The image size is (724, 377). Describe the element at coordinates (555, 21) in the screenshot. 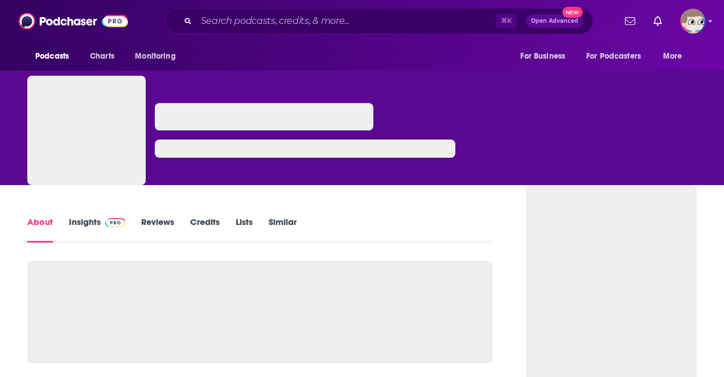

I see `span: Open Advanced` at that location.